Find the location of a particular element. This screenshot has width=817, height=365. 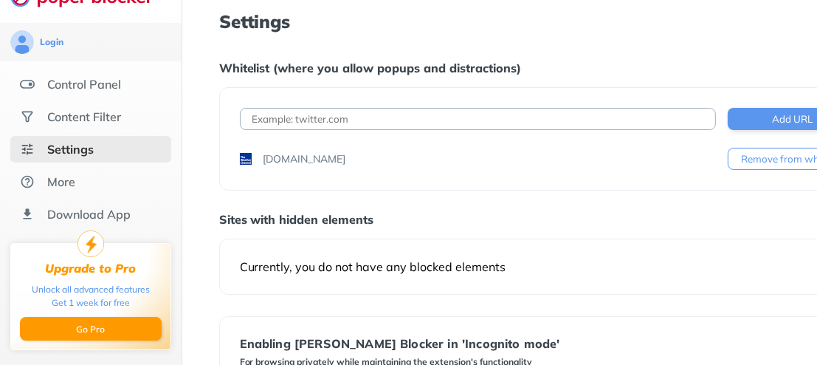

img: favicons is located at coordinates (246, 159).